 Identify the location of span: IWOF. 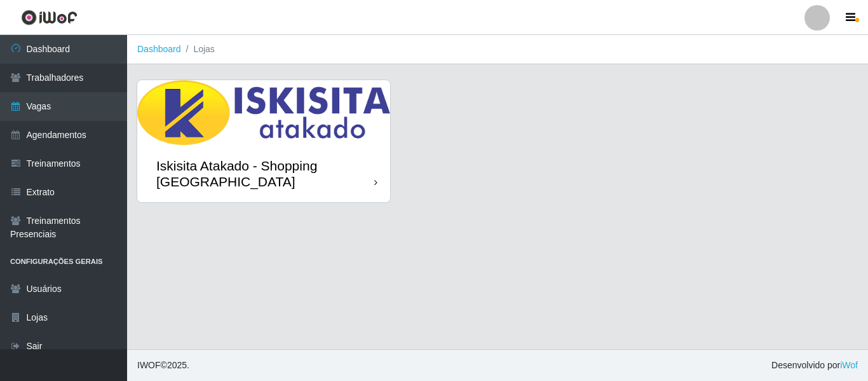
(149, 365).